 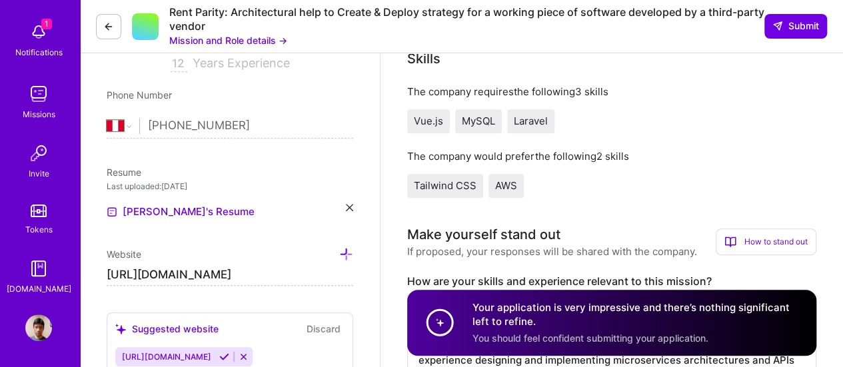 I want to click on div: The company would prefer the following 2 skills, so click(x=612, y=156).